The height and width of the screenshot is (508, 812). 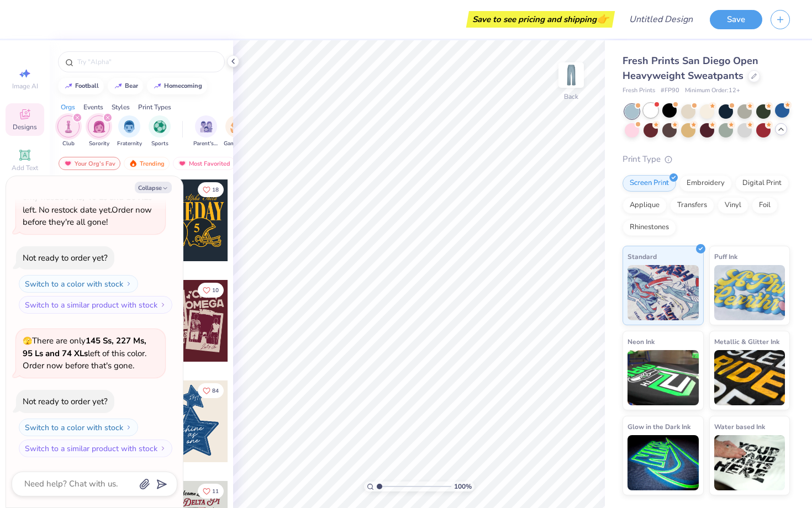 I want to click on button: bear, so click(x=125, y=86).